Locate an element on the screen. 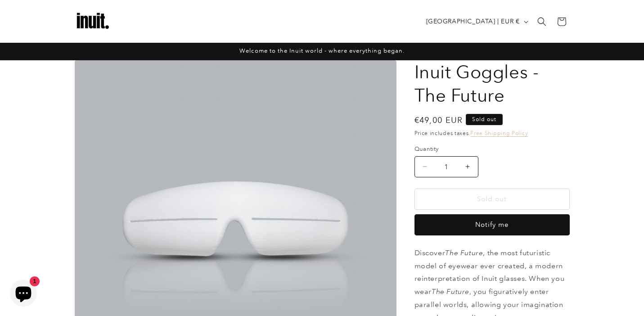 This screenshot has width=644, height=316. inbox-online-store-chat: Shopify online store chat is located at coordinates (23, 294).